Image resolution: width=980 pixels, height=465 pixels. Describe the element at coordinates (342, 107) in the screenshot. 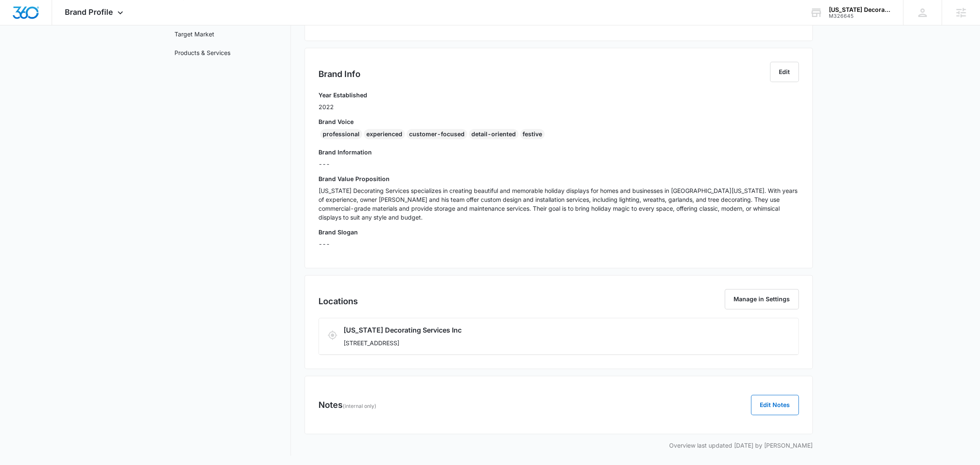

I see `p: 2022` at that location.